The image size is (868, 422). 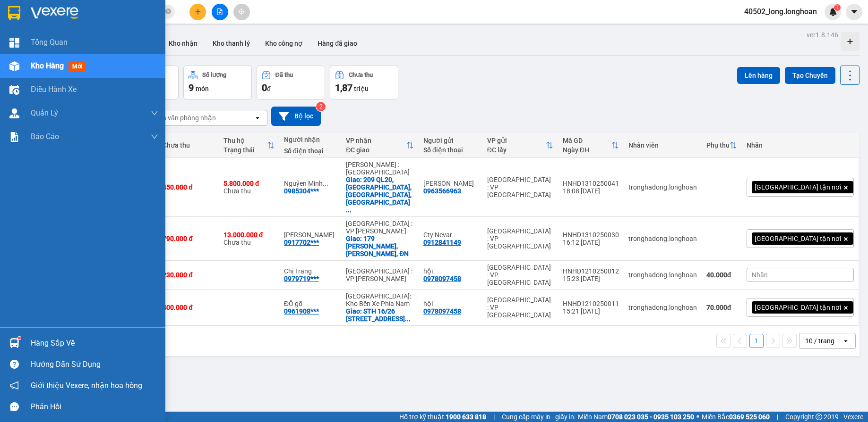 I want to click on div: 0963566963, so click(x=442, y=191).